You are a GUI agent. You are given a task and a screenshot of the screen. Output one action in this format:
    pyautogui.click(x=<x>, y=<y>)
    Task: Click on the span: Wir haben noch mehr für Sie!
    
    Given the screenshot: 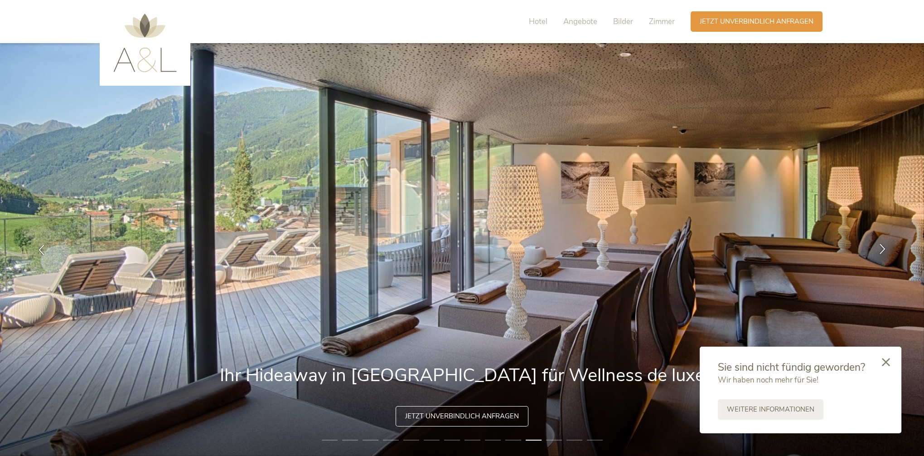 What is the action you would take?
    pyautogui.click(x=768, y=379)
    